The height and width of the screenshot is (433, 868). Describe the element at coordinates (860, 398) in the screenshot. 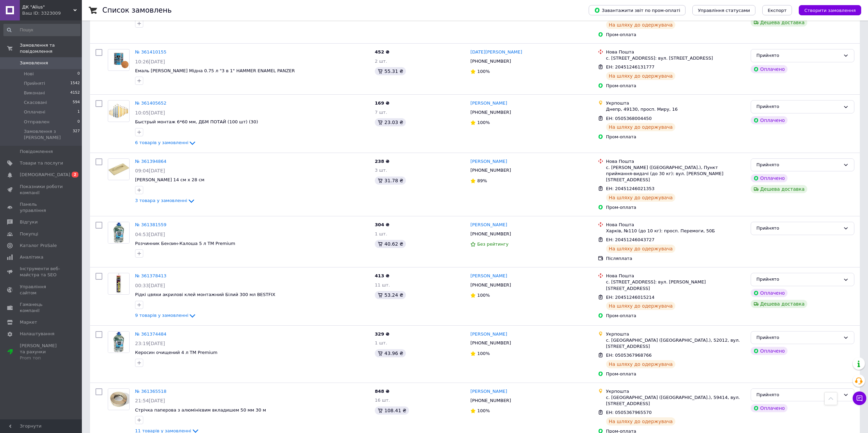

I see `button: Чат з покупцем` at that location.